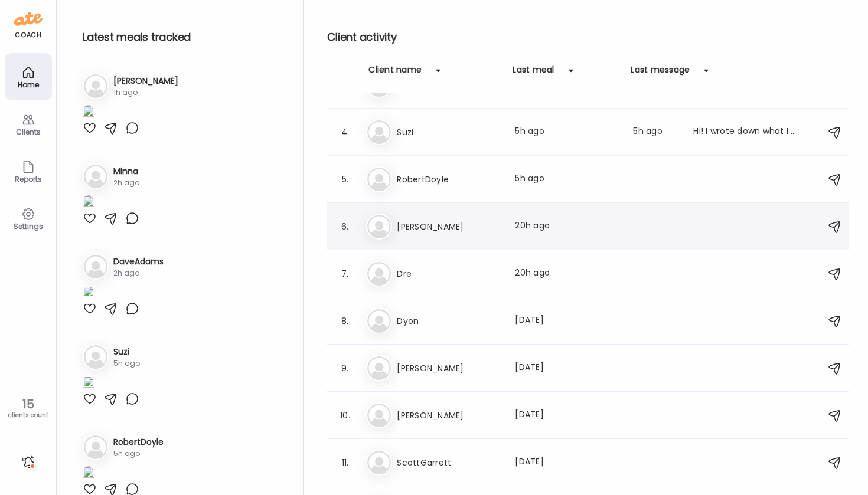  I want to click on h3: DaveAdams, so click(138, 262).